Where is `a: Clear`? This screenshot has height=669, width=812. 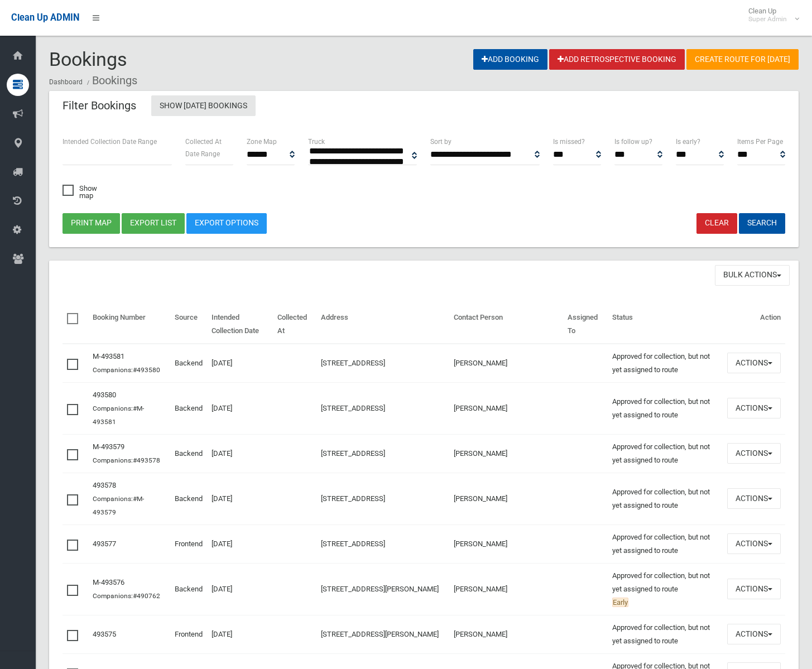 a: Clear is located at coordinates (716, 224).